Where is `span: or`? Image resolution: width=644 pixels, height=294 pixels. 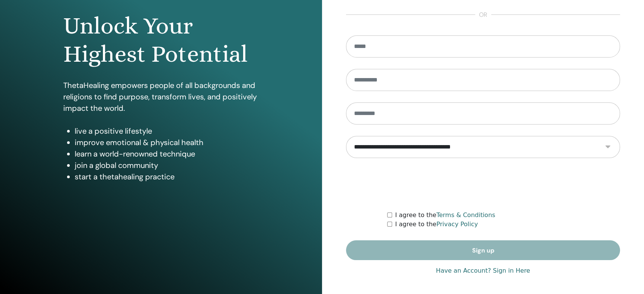
span: or is located at coordinates (483, 14).